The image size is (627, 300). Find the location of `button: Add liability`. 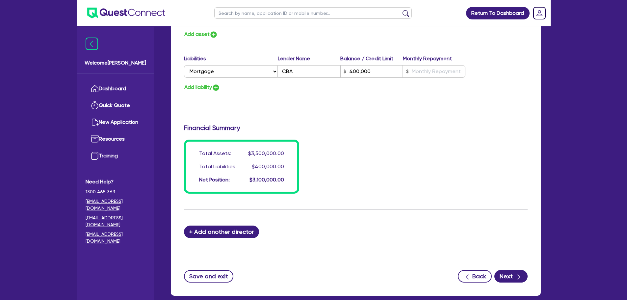

button: Add liability is located at coordinates (202, 87).